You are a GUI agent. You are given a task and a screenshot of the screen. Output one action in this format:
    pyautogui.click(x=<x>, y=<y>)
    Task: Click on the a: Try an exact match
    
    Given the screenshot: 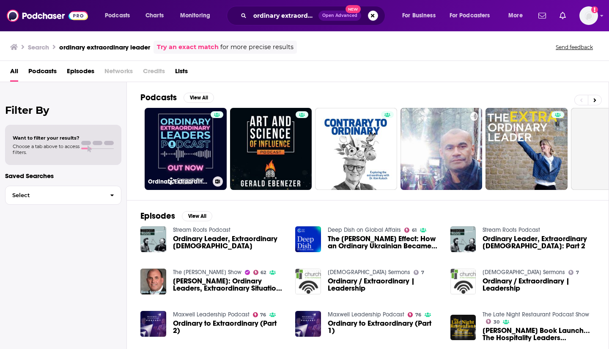 What is the action you would take?
    pyautogui.click(x=188, y=47)
    